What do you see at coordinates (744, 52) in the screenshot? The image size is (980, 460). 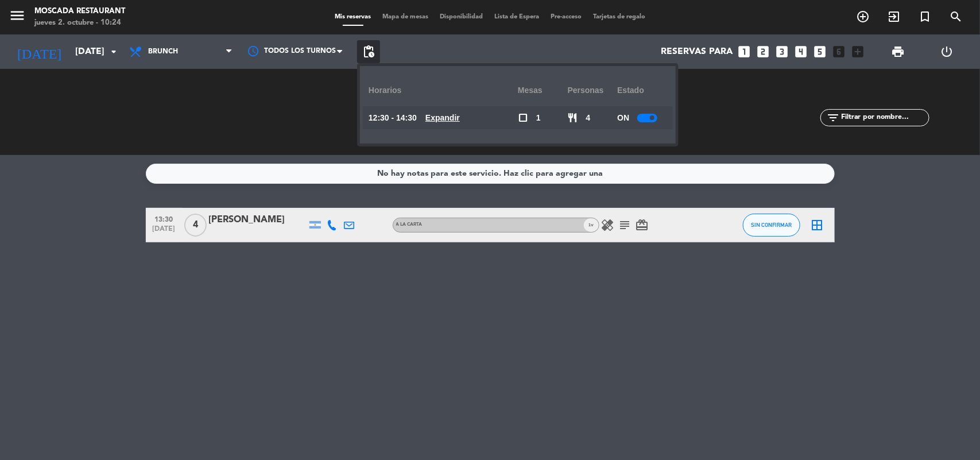 I see `i: looks_one` at bounding box center [744, 52].